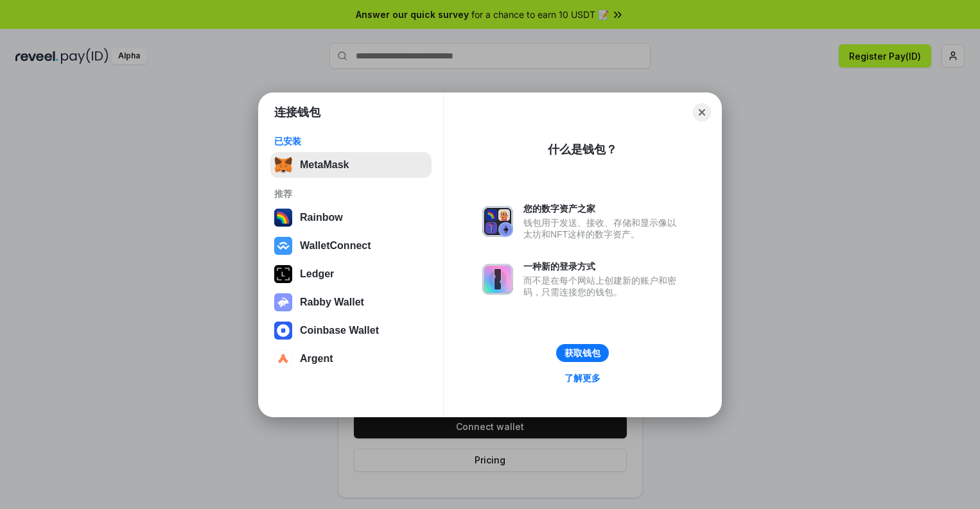 This screenshot has width=980, height=509. What do you see at coordinates (351, 274) in the screenshot?
I see `button: Ledger` at bounding box center [351, 274].